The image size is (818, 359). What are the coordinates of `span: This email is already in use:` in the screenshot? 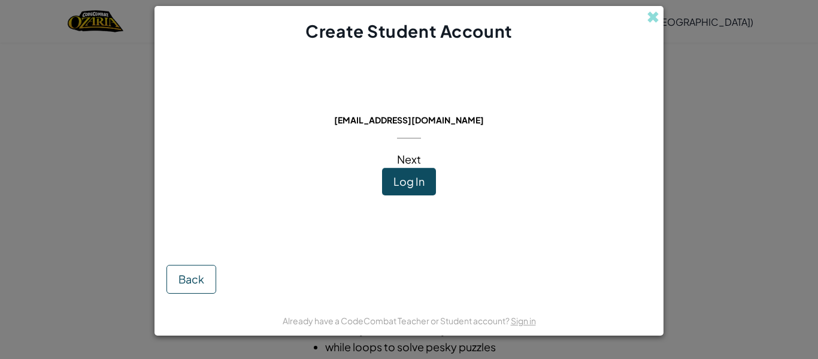 It's located at (409, 104).